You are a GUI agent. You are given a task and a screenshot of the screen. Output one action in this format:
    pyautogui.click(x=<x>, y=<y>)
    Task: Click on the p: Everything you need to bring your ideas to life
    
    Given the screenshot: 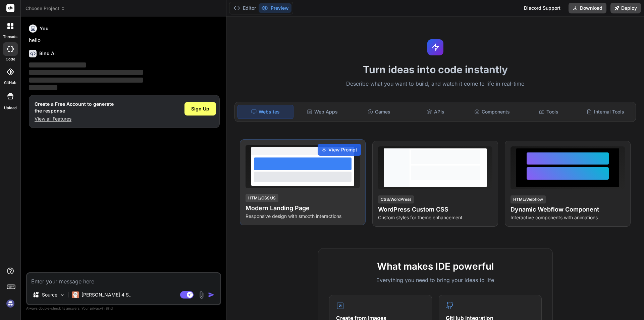 What is the action you would take?
    pyautogui.click(x=435, y=280)
    